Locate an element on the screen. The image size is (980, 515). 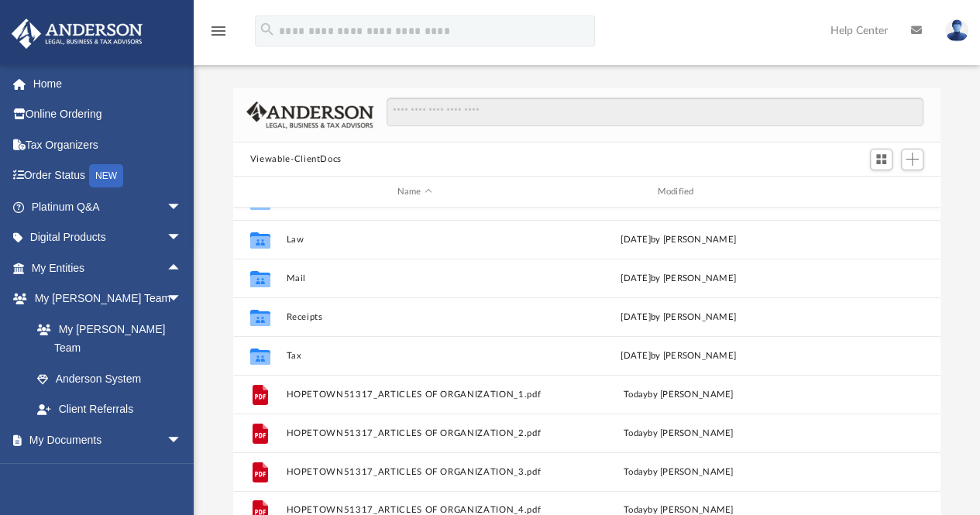
button: Add is located at coordinates (912, 160).